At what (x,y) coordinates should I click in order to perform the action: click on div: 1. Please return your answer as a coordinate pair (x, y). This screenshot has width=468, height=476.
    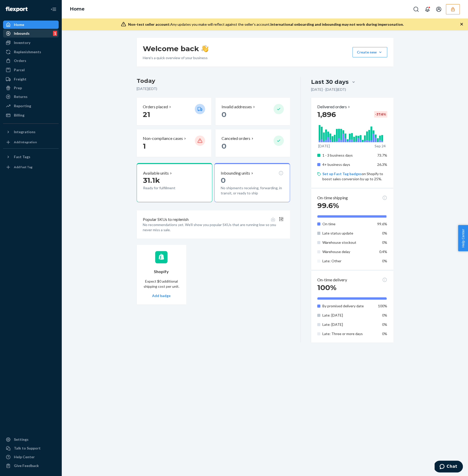
    Looking at the image, I should click on (55, 33).